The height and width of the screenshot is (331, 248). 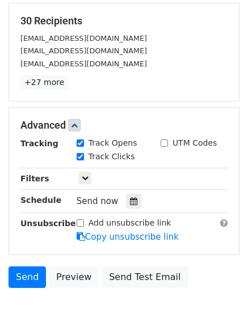 I want to click on label: Track Opens, so click(x=113, y=143).